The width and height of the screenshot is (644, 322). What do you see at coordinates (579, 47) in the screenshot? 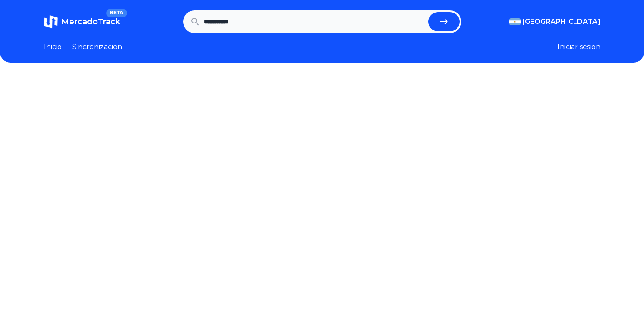
I see `button: Iniciar sesion` at bounding box center [579, 47].